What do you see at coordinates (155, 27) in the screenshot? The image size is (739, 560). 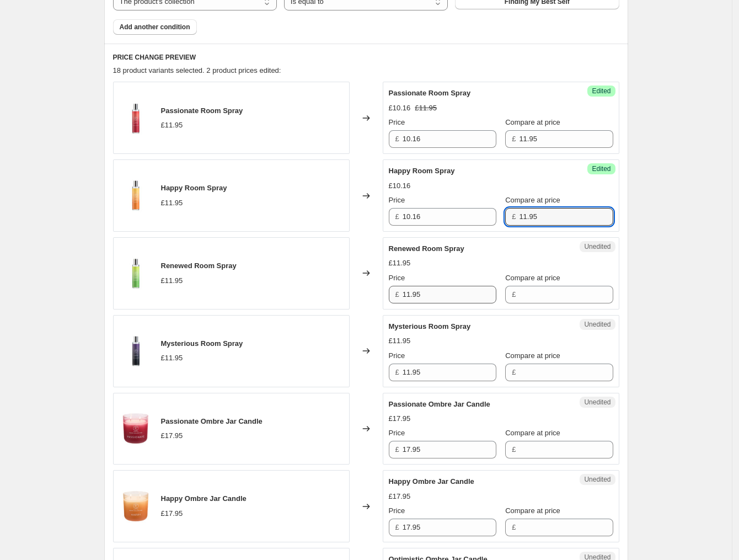 I see `button: Add another condition` at bounding box center [155, 27].